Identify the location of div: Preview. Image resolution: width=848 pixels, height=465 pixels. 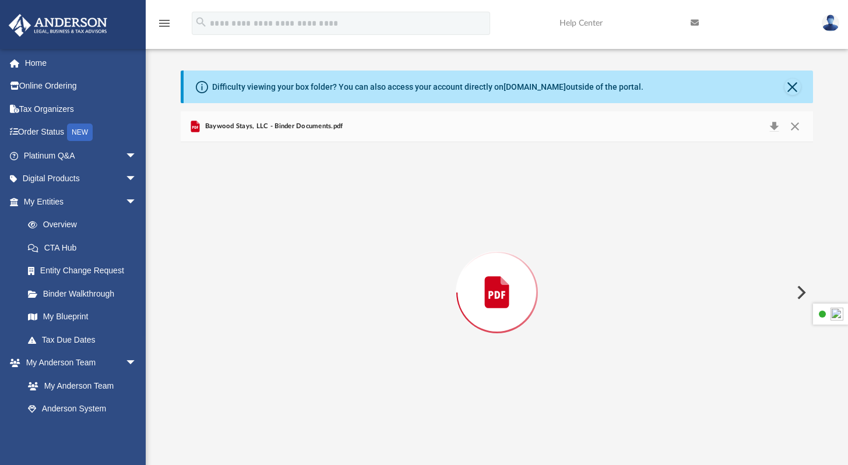
(496, 277).